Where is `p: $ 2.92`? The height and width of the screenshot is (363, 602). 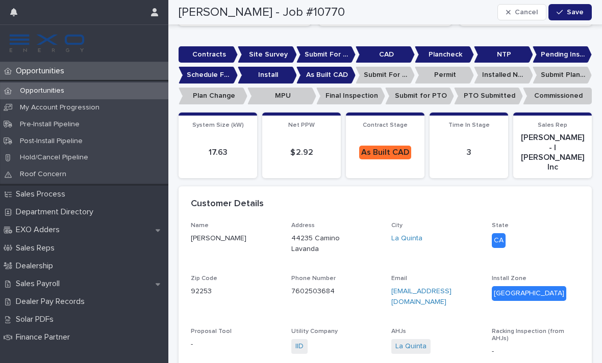
p: $ 2.92 is located at coordinates (301, 152).